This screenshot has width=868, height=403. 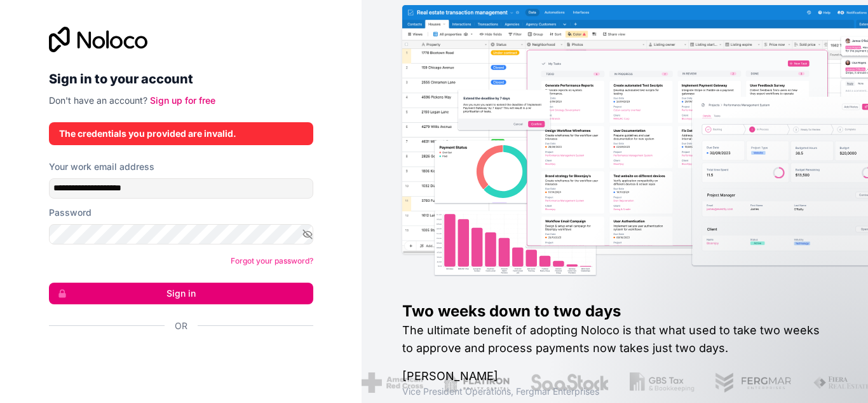 I want to click on h2: Sign in to your account, so click(x=181, y=79).